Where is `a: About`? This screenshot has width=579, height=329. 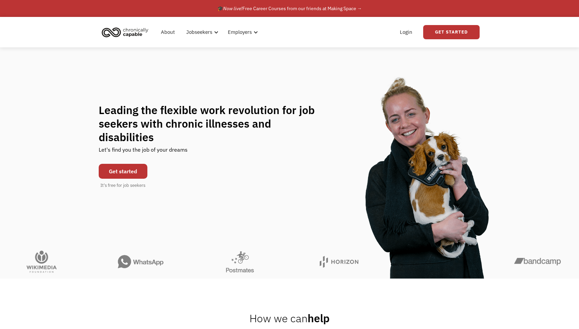 a: About is located at coordinates (168, 32).